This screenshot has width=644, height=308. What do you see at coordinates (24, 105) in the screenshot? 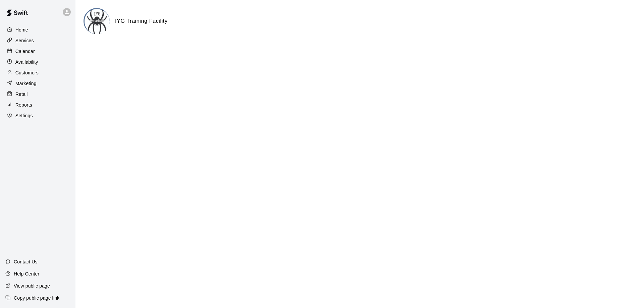
I see `p: Reports` at bounding box center [24, 105].